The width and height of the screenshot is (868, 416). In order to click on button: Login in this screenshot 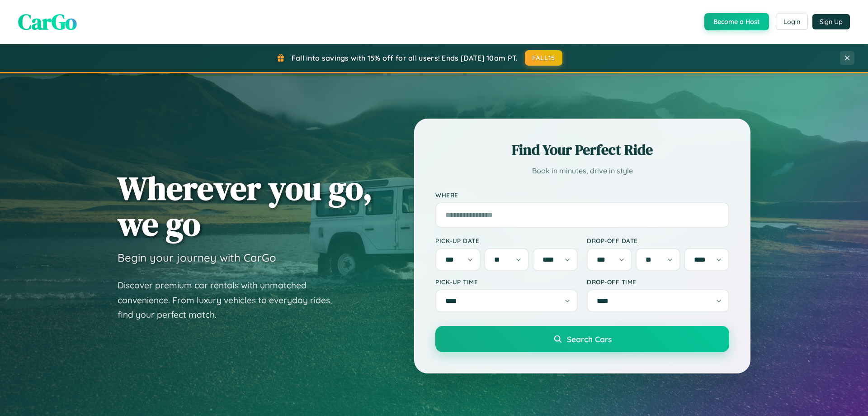, I will do `click(792, 22)`.